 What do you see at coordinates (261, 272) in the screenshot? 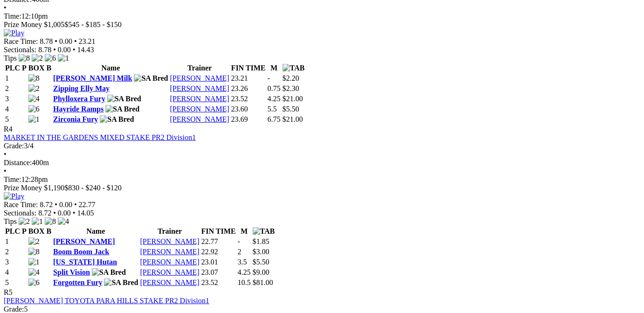
I see `span: $9.00` at bounding box center [261, 272].